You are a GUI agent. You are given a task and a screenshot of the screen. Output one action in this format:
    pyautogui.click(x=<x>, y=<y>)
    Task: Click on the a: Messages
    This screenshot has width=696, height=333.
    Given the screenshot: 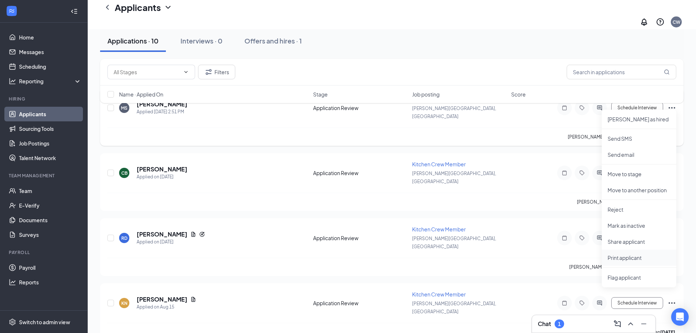 What is the action you would take?
    pyautogui.click(x=50, y=52)
    